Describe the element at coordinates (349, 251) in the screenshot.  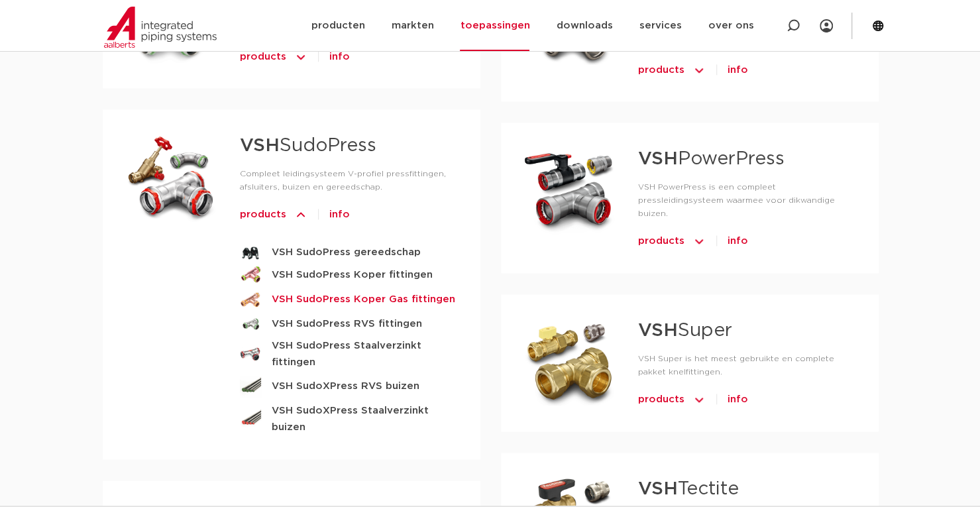
I see `a: VSH SudoPress gereedschap` at that location.